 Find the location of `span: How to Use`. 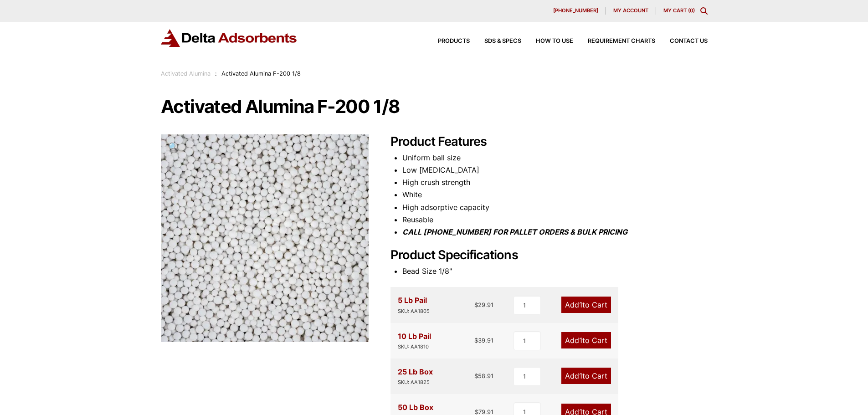

span: How to Use is located at coordinates (554, 41).